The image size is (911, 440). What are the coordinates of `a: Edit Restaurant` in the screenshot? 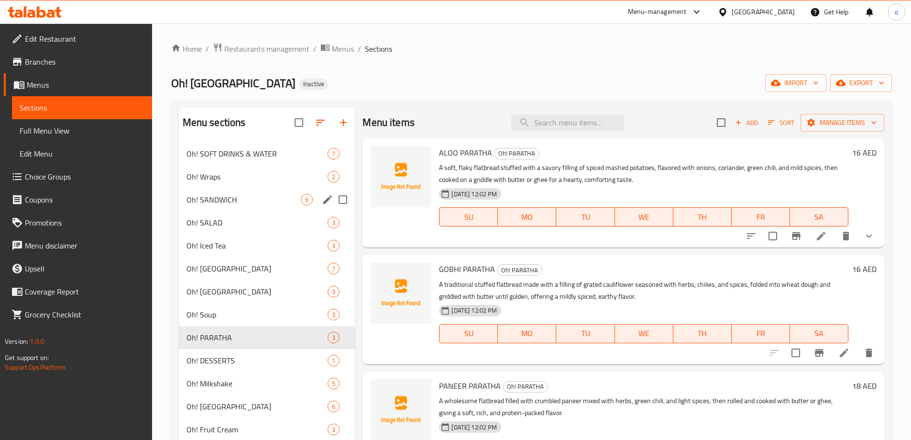 It's located at (78, 39).